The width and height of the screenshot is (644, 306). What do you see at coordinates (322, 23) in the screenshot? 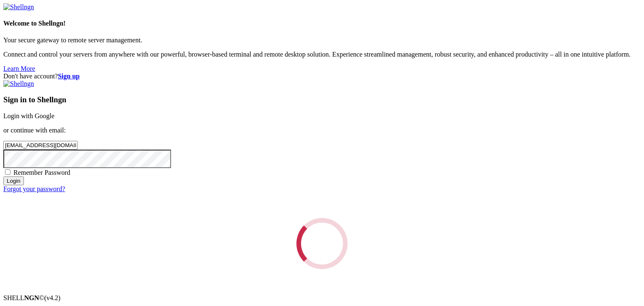
I see `h4: Welcome to Shellngn!` at bounding box center [322, 23].